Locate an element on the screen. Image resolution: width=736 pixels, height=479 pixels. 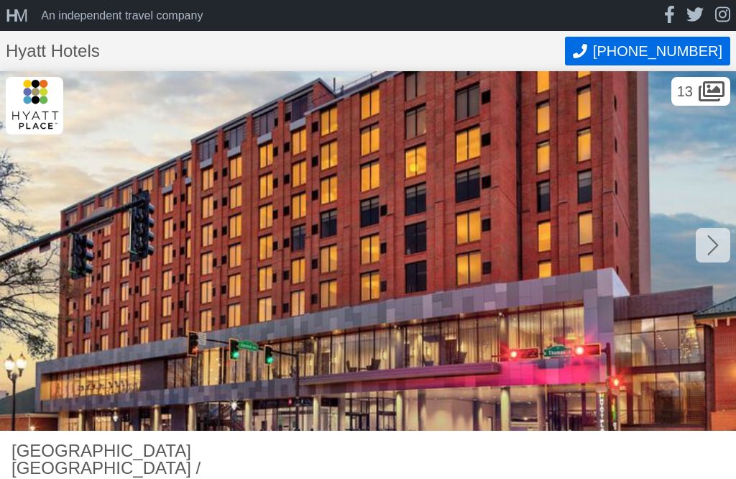
button: Call is located at coordinates (648, 51).